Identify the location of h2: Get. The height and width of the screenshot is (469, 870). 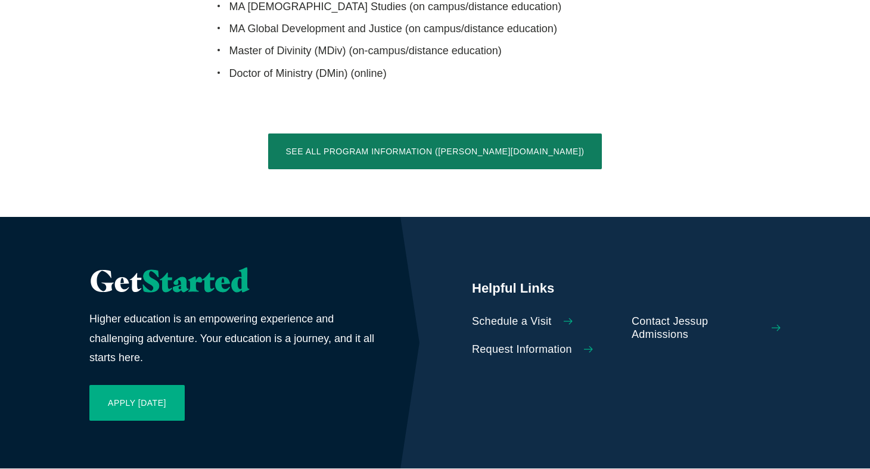
(233, 281).